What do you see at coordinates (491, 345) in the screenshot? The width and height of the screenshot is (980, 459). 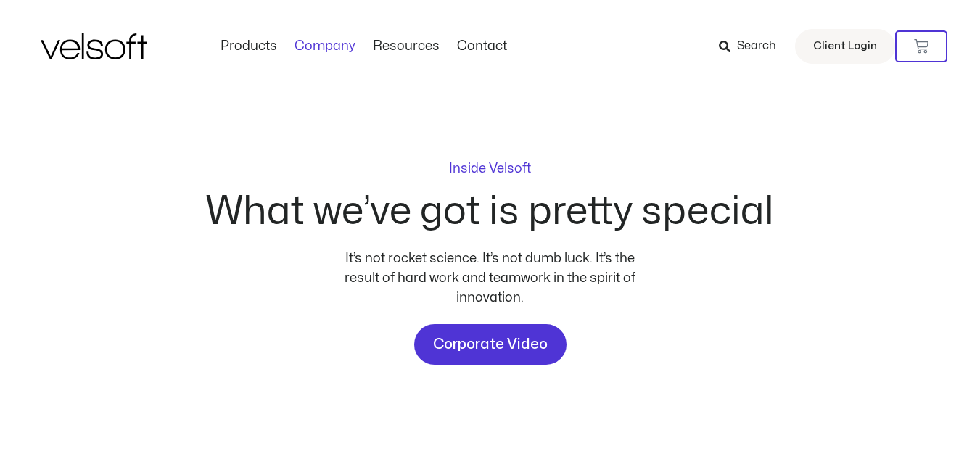 I see `a: Corporate Video` at bounding box center [491, 345].